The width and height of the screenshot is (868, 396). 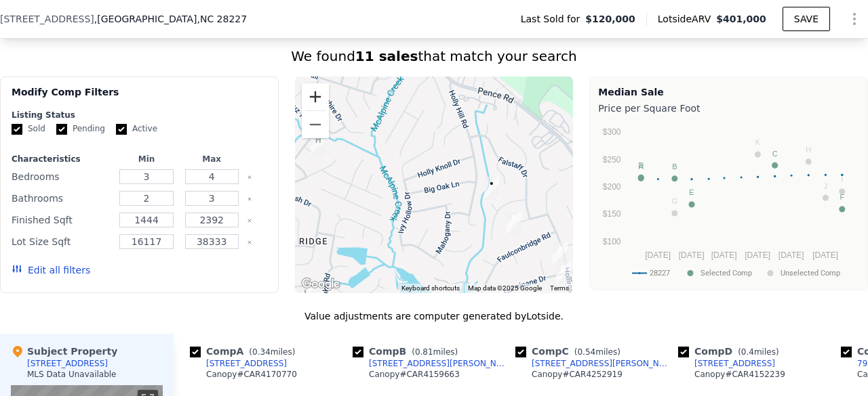 I want to click on div: Median Sale, so click(x=728, y=93).